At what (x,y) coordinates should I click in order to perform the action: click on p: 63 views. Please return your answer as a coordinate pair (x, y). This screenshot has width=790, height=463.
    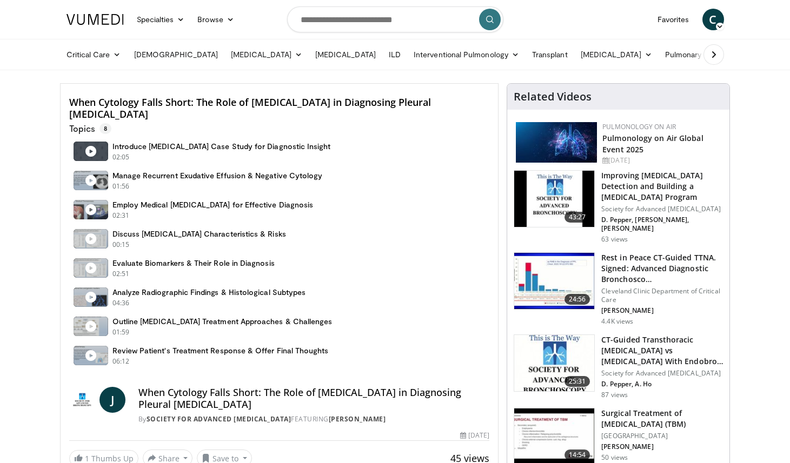
    Looking at the image, I should click on (614, 239).